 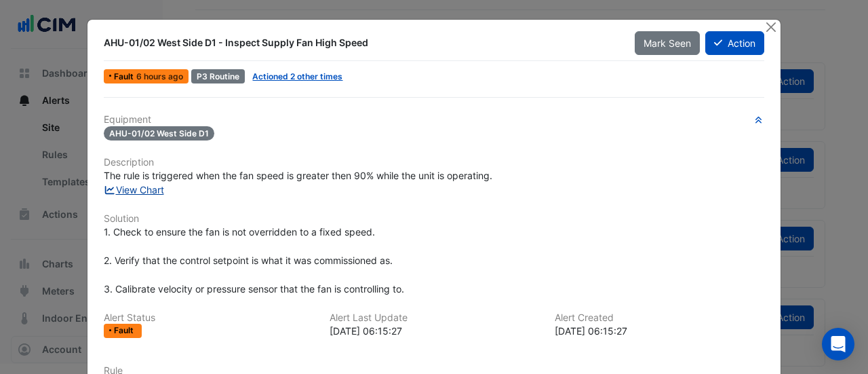 What do you see at coordinates (254, 260) in the screenshot?
I see `span: 1. Check to ensure the fan is not overridden to a fixed speed. 2. Verify that the control setpoin...` at bounding box center [254, 260].